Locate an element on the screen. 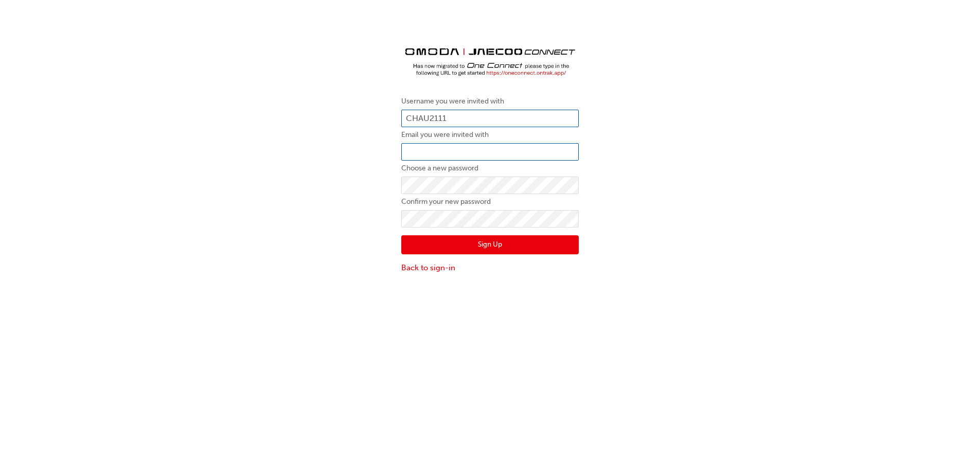 Image resolution: width=980 pixels, height=469 pixels. input: Username is located at coordinates (490, 118).